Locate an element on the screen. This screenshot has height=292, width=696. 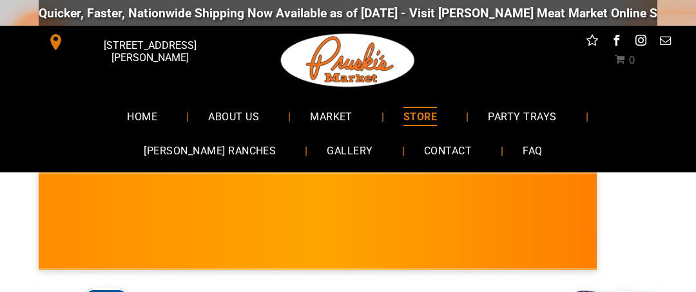
a: PARTY TRAYS is located at coordinates (522, 116).